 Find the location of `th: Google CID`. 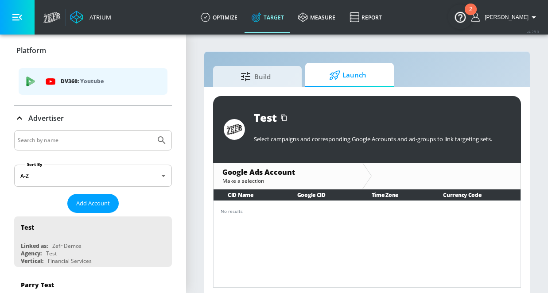

th: Google CID is located at coordinates (320, 195).